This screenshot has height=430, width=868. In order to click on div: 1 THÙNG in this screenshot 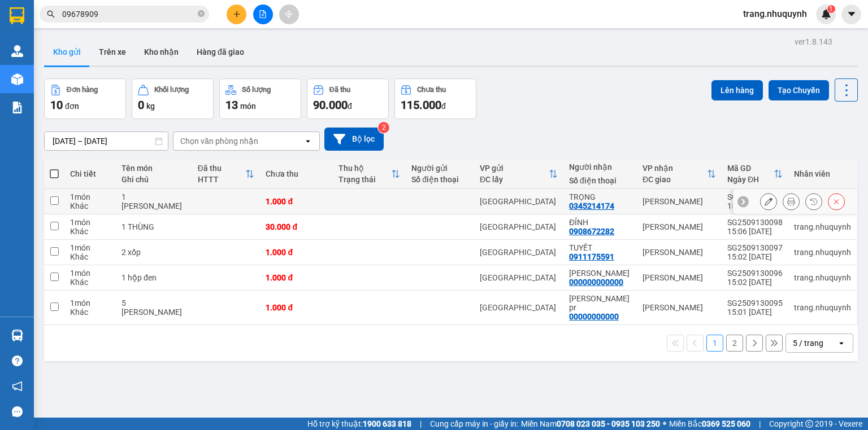, I will do `click(153, 227)`.